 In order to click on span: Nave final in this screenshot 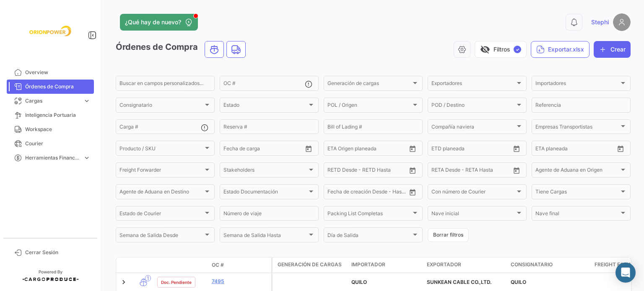, I will do `click(578, 214)`.